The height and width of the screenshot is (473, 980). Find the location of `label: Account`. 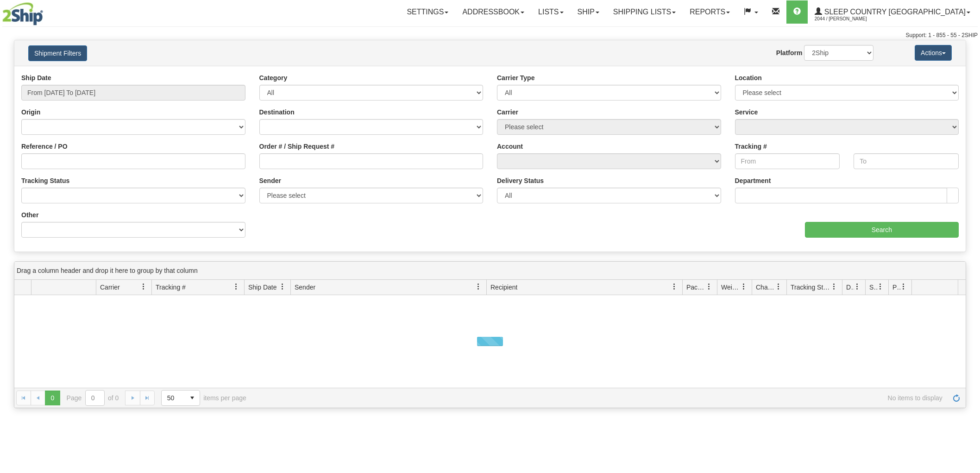

label: Account is located at coordinates (510, 147).